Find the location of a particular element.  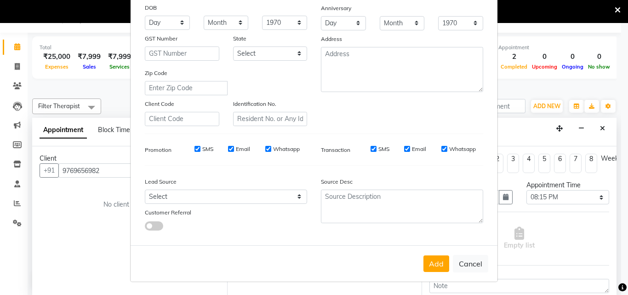

input: Resident No. or Any Id is located at coordinates (270, 119).